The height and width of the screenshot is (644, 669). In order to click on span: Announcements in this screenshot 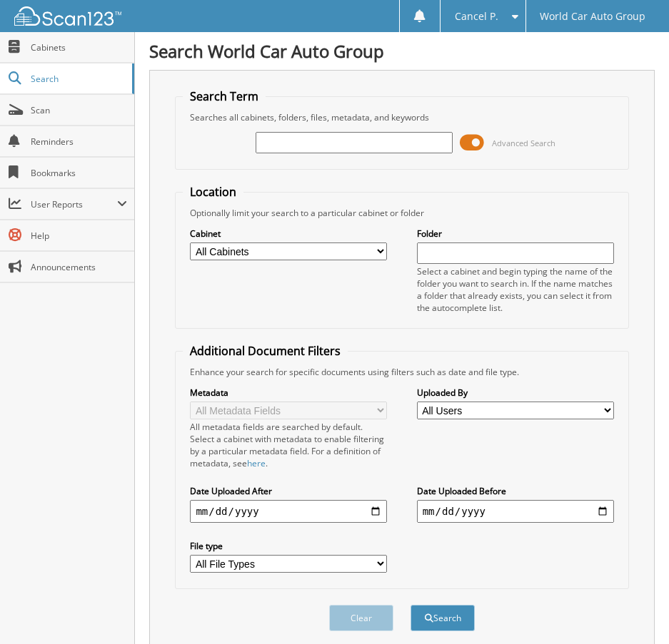, I will do `click(78, 267)`.